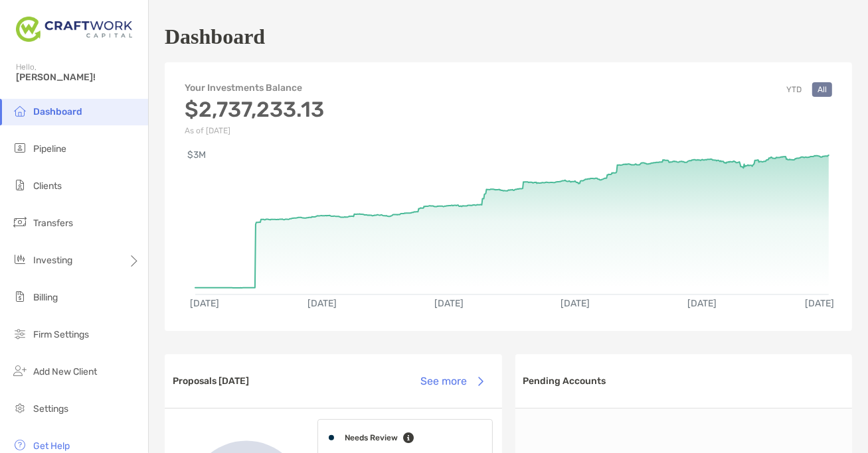  Describe the element at coordinates (197, 155) in the screenshot. I see `text: $3M` at that location.